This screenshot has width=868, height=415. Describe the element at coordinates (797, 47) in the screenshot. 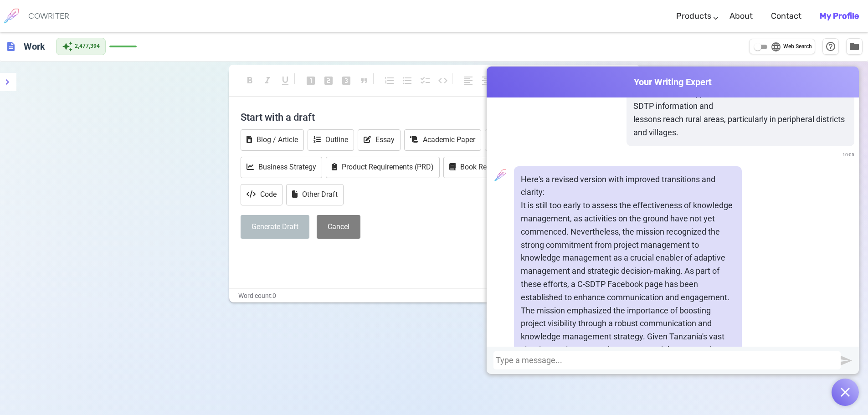

I see `span: Web Search` at that location.